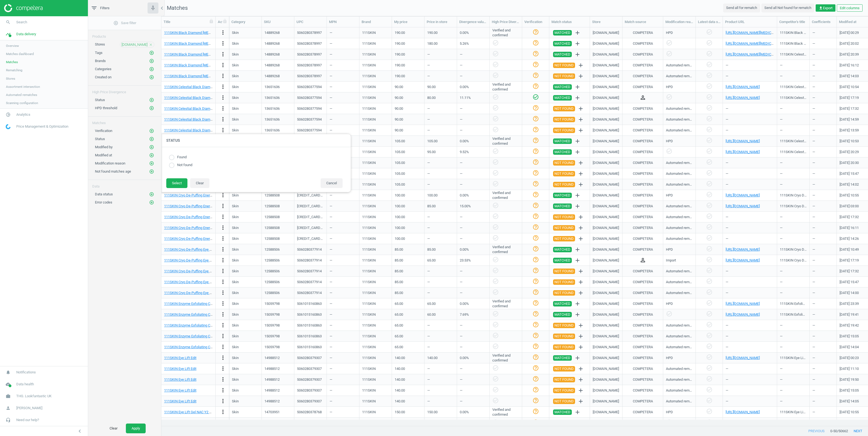 The height and width of the screenshot is (436, 868). What do you see at coordinates (125, 90) in the screenshot?
I see `div: High Price Divergence` at bounding box center [125, 90].